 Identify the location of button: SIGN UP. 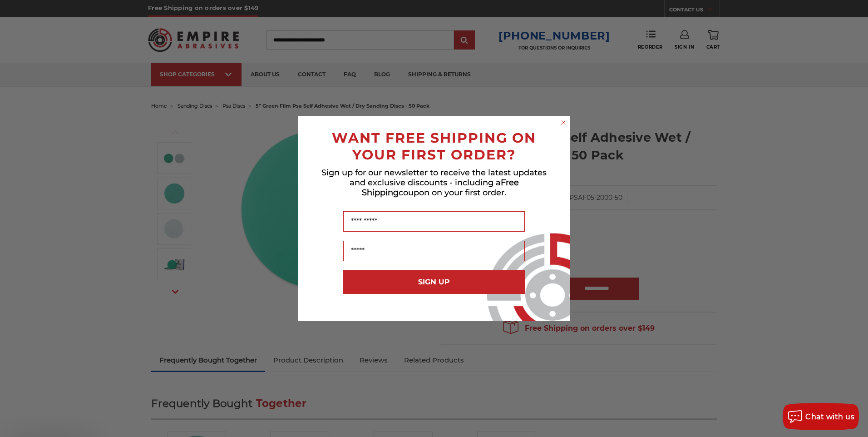
(434, 282).